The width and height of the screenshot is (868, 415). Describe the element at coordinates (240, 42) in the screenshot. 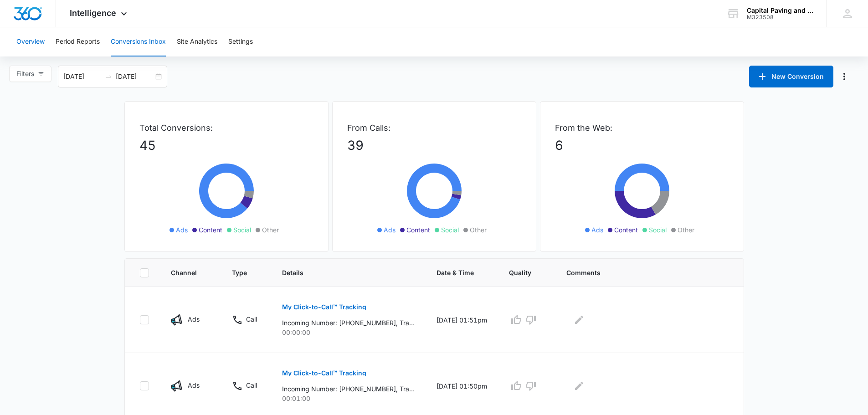

I see `button: Settings` at that location.